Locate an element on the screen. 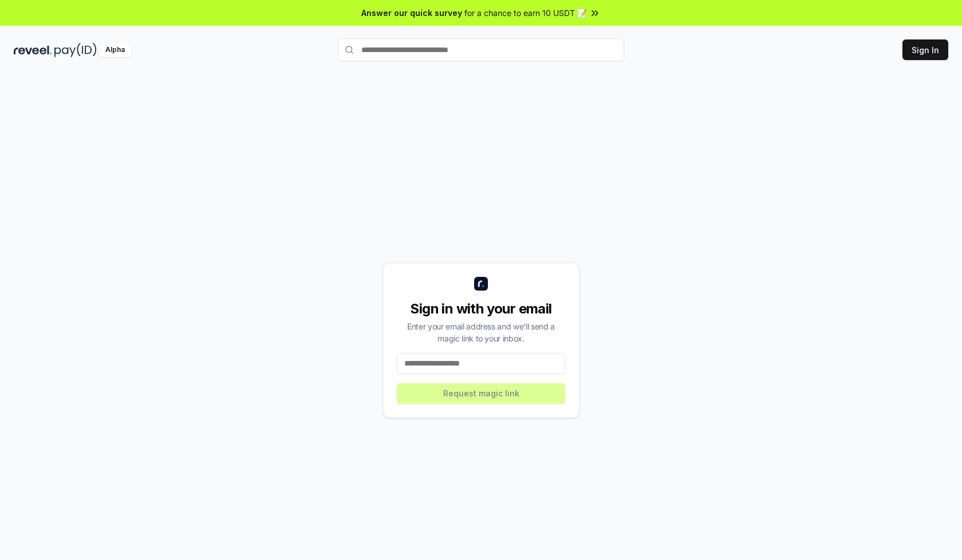 Image resolution: width=962 pixels, height=560 pixels. div: Enter your email address and we’ll send a magic link to your inbox. is located at coordinates (481, 332).